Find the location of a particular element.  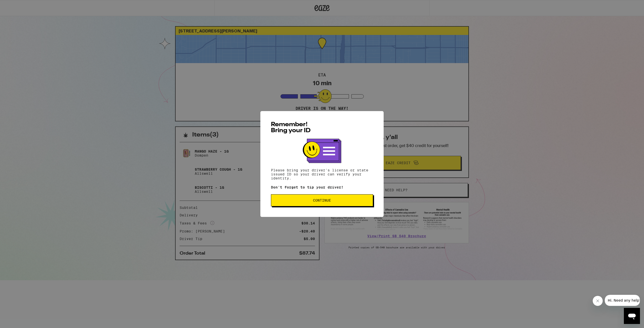

button: Continue is located at coordinates (322, 200).